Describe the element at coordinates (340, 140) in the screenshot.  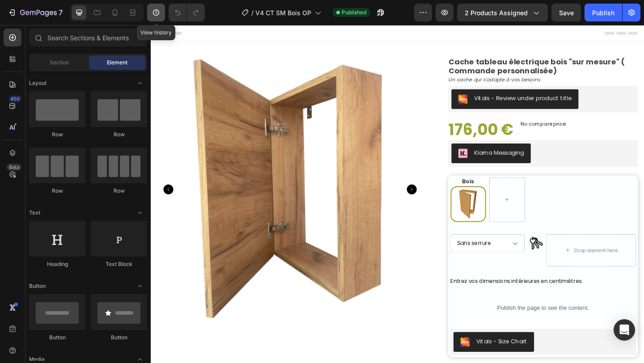
I see `img: CKSe1sH0lu8CEAE=.png` at that location.